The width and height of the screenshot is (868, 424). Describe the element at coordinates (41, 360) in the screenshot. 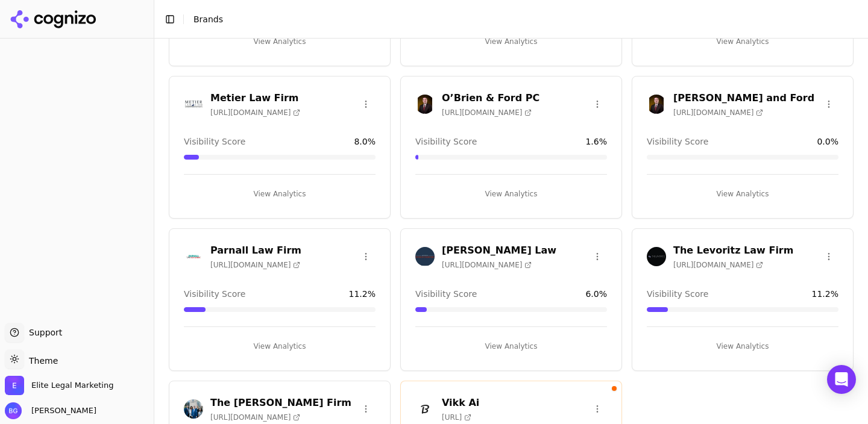

I see `span: Theme` at that location.